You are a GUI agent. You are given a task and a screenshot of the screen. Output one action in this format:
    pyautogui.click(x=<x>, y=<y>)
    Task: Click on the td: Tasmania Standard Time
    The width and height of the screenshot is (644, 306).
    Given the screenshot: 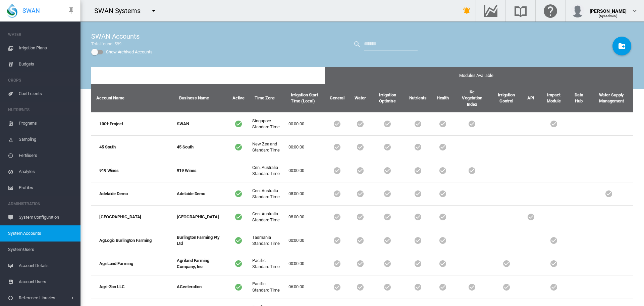 What is the action you would take?
    pyautogui.click(x=268, y=240)
    